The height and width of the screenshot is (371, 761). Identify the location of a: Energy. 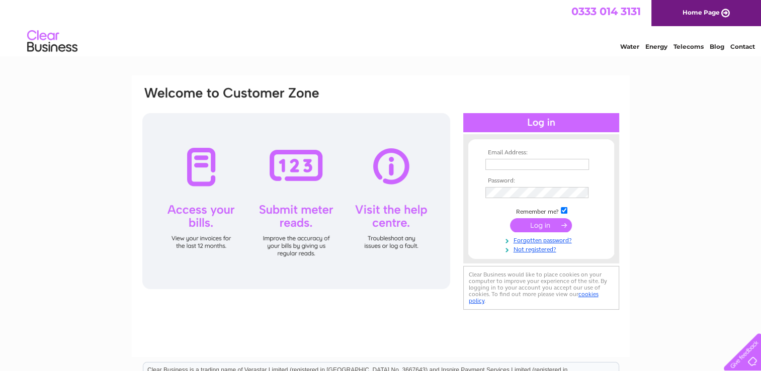
(656, 46).